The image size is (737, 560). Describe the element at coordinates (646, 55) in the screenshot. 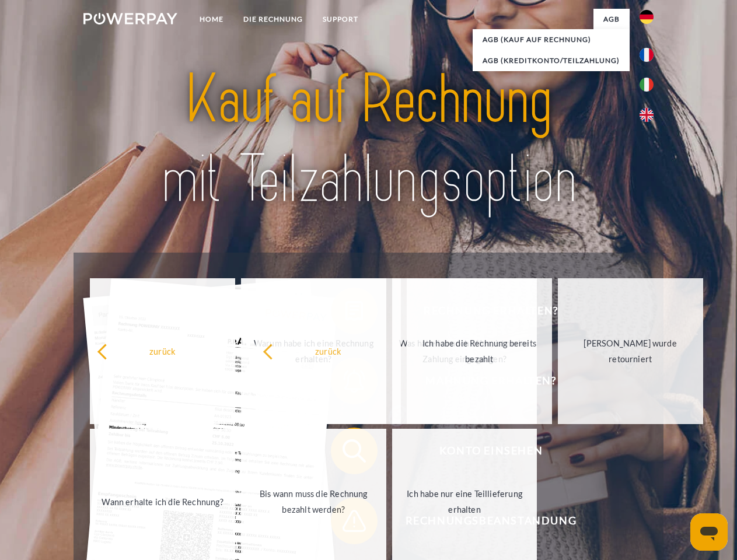

I see `img: fr` at that location.